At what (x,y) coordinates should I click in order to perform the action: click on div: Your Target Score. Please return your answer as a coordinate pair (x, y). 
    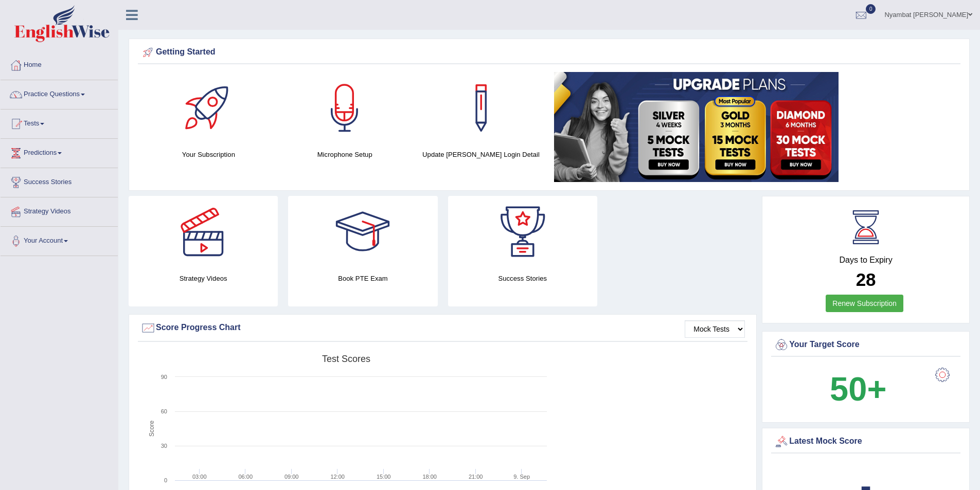
    Looking at the image, I should click on (865, 345).